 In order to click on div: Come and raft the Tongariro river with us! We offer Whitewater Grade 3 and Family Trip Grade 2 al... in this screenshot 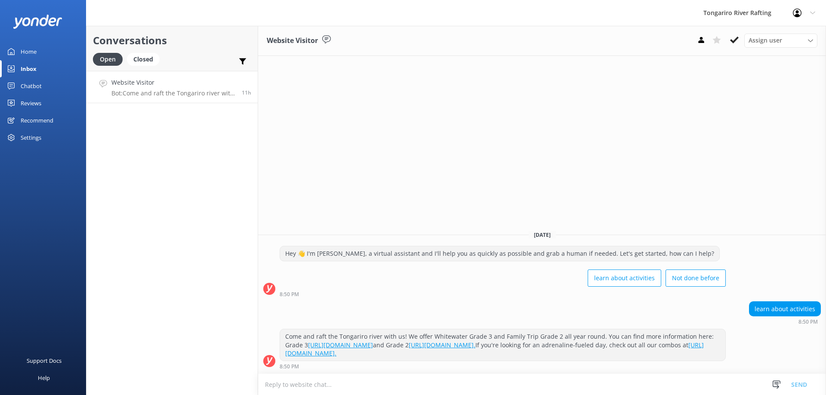, I will do `click(502, 345)`.